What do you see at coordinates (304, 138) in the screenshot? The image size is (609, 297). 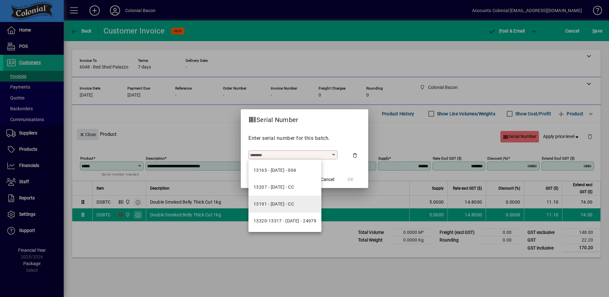 I see `p: Enter serial number for this batch.` at bounding box center [304, 138].